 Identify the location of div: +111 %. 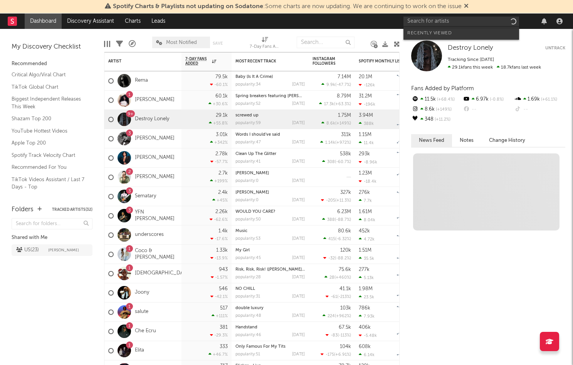
(220, 316).